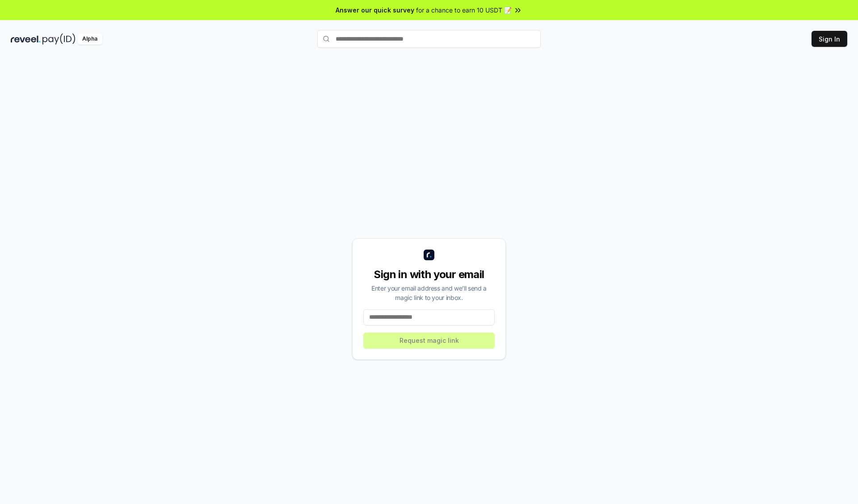  What do you see at coordinates (464, 10) in the screenshot?
I see `span: for a chance to earn 10 USDT 📝` at bounding box center [464, 10].